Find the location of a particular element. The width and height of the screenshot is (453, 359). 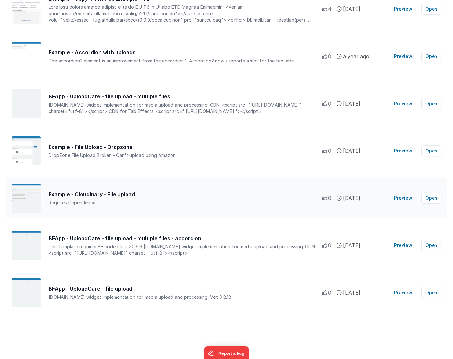

span: a year ago is located at coordinates (356, 56).